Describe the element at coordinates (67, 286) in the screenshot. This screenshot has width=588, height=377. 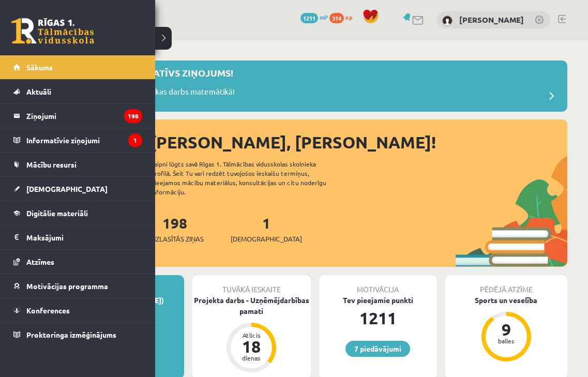
I see `span: Motivācijas programma` at that location.